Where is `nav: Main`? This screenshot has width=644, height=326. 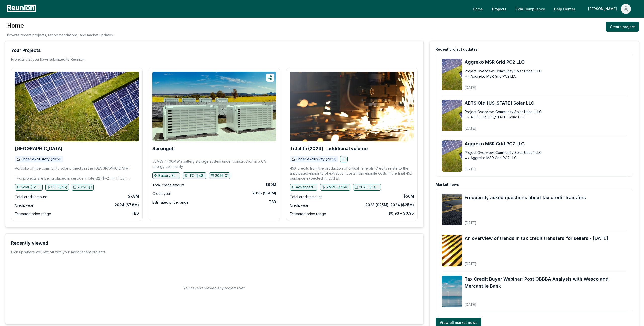 nav: Main is located at coordinates (554, 9).